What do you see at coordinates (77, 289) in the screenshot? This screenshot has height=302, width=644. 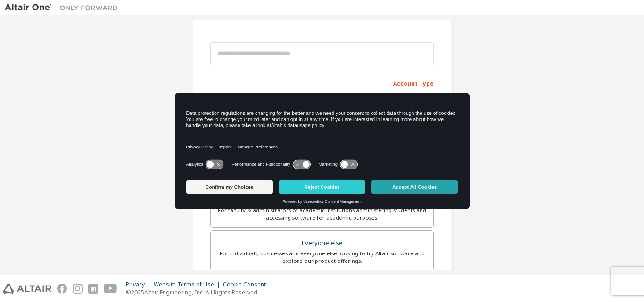 I see `img: instagram.svg` at bounding box center [77, 289].